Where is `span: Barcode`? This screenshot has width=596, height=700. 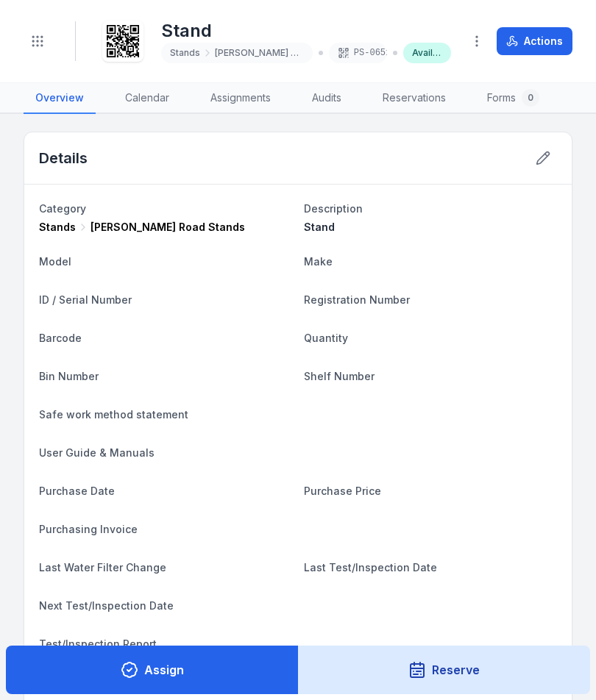 span: Barcode is located at coordinates (60, 338).